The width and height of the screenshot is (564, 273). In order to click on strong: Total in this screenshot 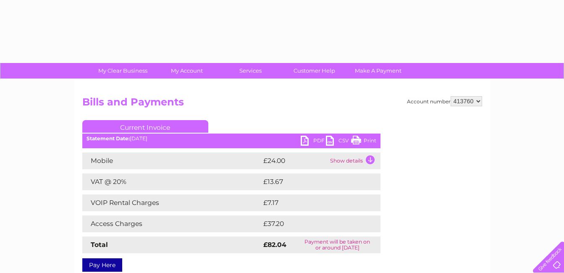, I will do `click(99, 245)`.